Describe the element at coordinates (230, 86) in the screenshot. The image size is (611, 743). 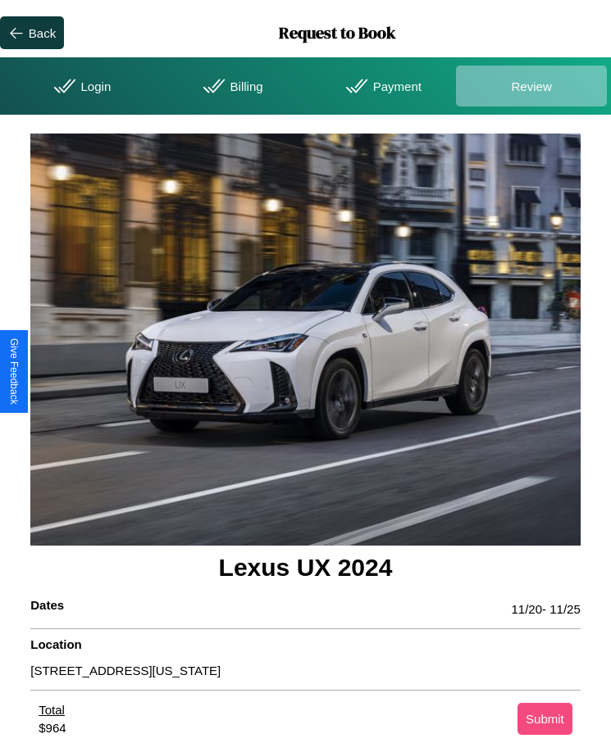
I see `div: Billing` at that location.